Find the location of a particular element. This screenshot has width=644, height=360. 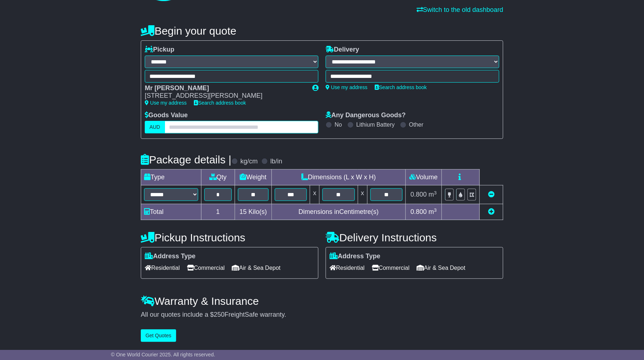

label: lb/in is located at coordinates (276, 162).